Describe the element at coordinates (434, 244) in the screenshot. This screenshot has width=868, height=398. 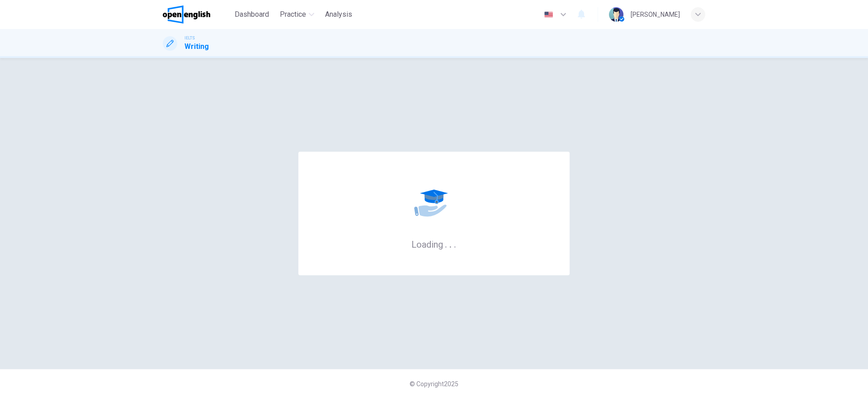
I see `h6: Loading` at that location.